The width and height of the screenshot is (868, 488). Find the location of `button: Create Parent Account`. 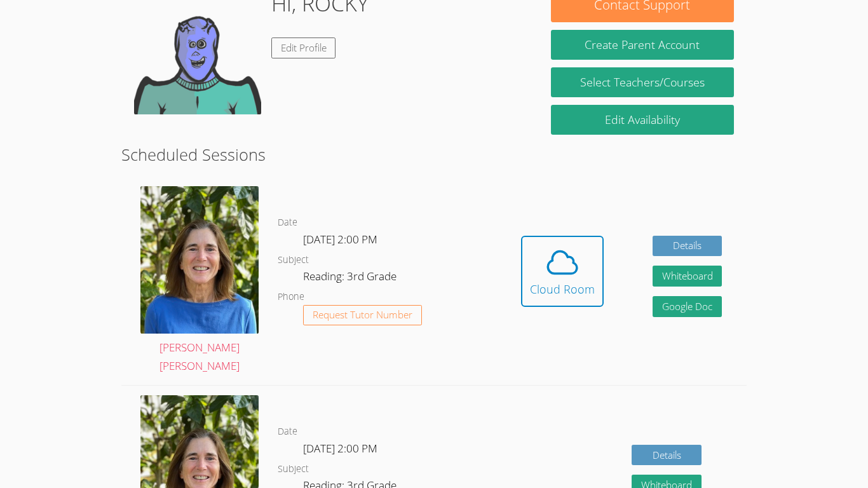

button: Create Parent Account is located at coordinates (642, 45).